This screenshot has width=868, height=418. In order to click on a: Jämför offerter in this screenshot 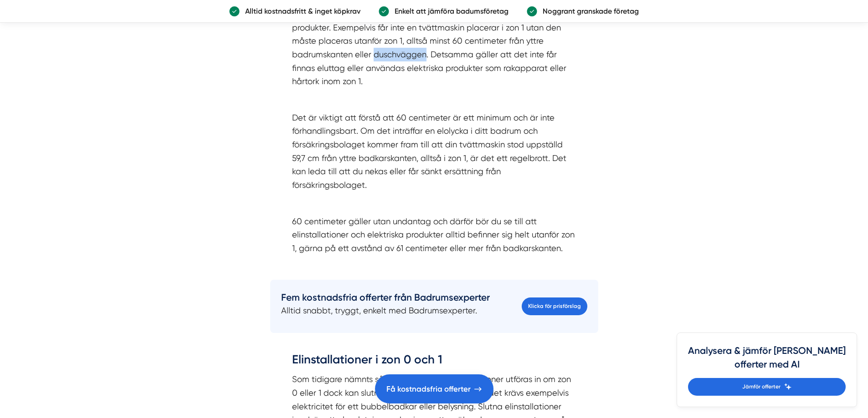, I will do `click(767, 387)`.